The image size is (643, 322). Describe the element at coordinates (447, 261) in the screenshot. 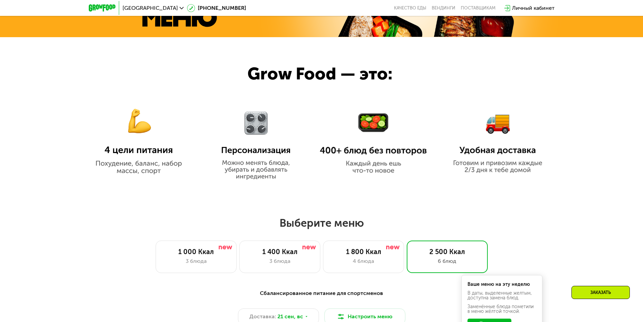

I see `div: 6 блюд` at that location.